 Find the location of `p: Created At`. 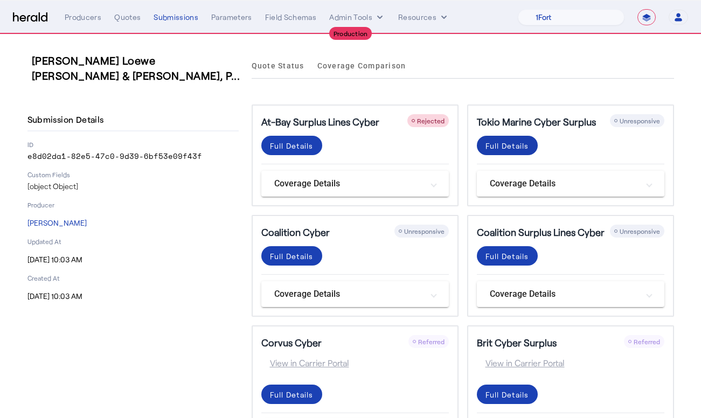

p: Created At is located at coordinates (133, 278).